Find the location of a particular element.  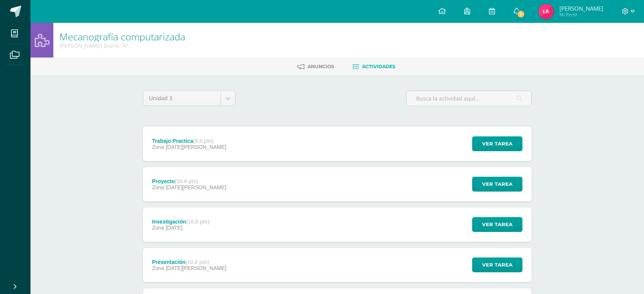

span: Unidad 3 is located at coordinates (182, 98).